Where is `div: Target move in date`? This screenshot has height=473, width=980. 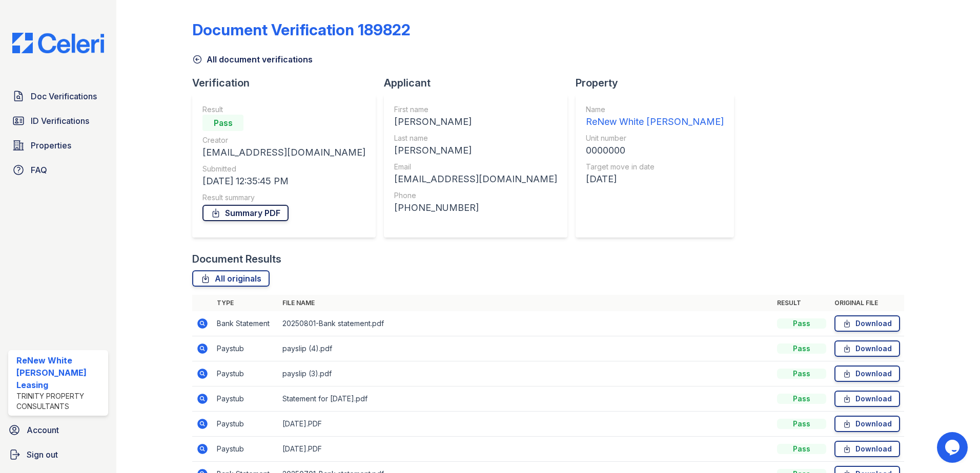 div: Target move in date is located at coordinates (655, 167).